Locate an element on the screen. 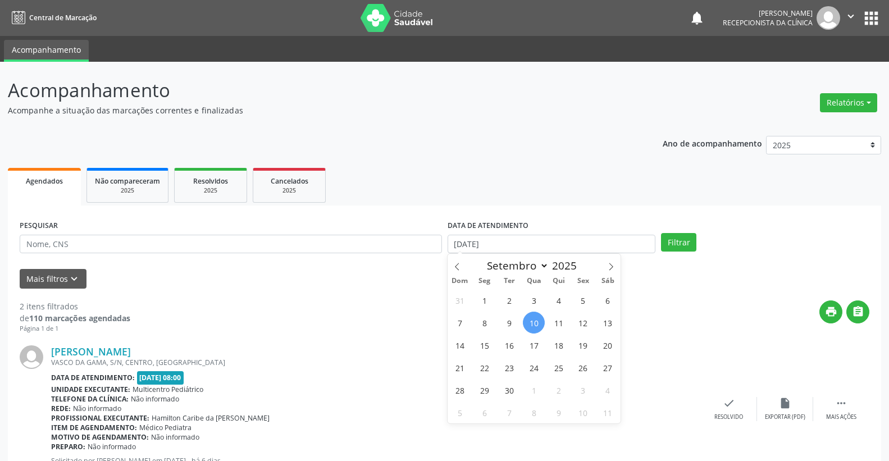 This screenshot has width=889, height=461. span: Seg is located at coordinates (485, 281).